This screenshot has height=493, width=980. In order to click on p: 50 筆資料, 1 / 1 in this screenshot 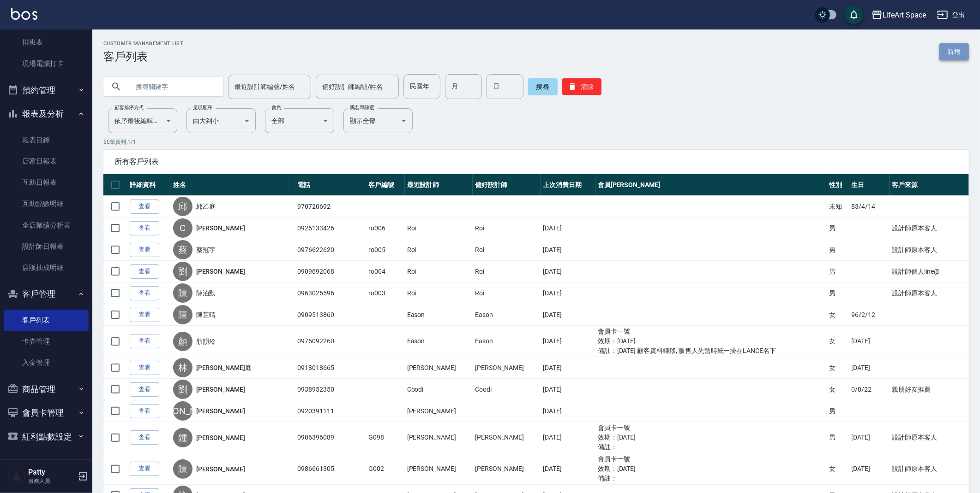, I will do `click(535, 142)`.